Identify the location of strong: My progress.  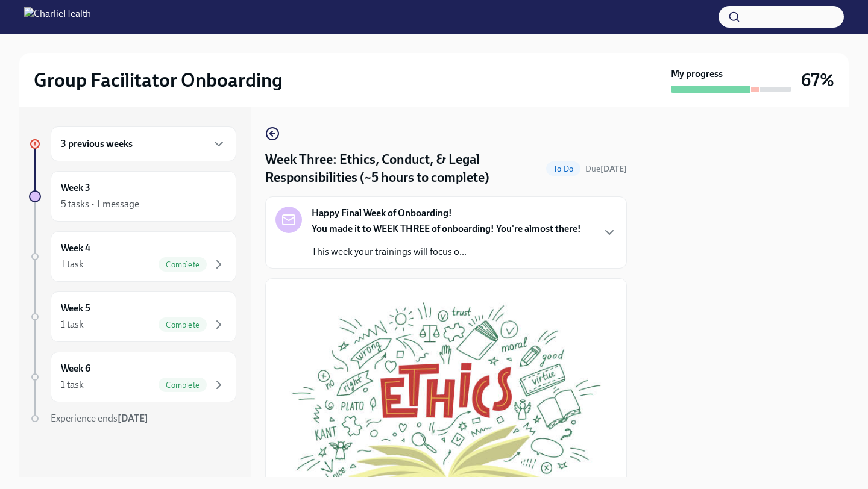
(697, 74).